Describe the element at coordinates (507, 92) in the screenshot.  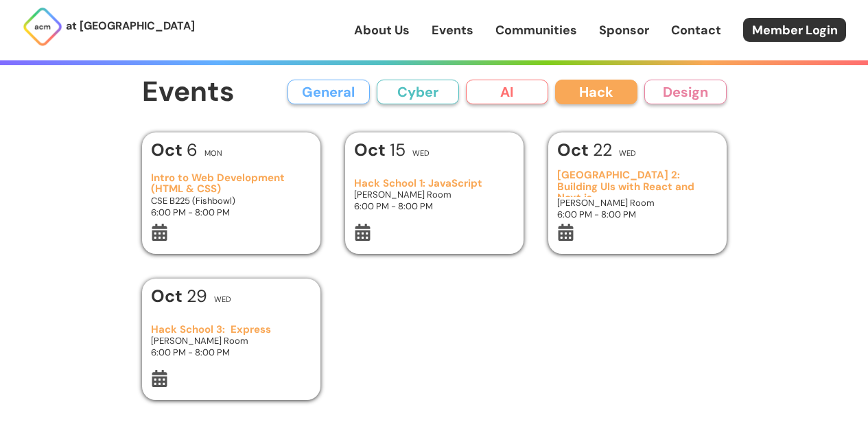
I see `button: AI` at that location.